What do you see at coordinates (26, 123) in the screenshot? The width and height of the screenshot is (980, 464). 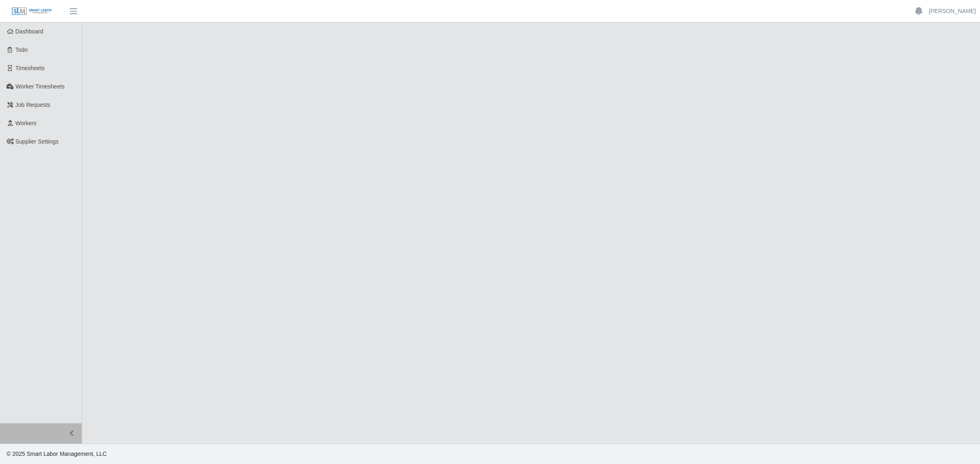 I see `span: Workers` at bounding box center [26, 123].